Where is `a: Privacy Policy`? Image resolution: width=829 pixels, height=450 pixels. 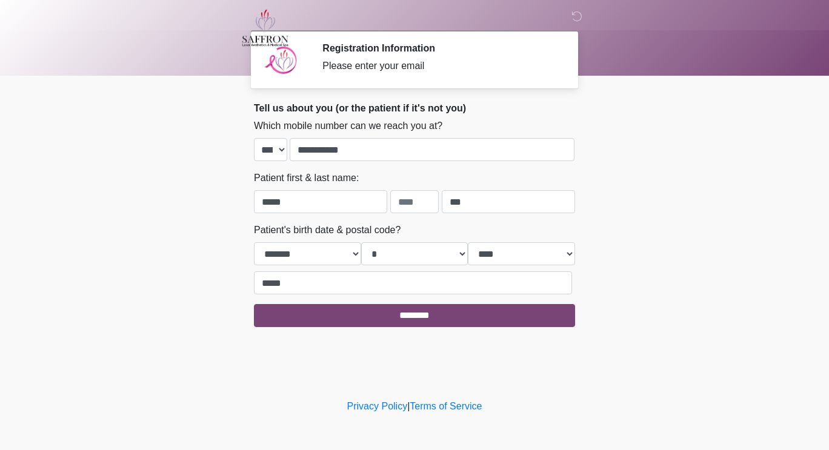 a: Privacy Policy is located at coordinates (377, 406).